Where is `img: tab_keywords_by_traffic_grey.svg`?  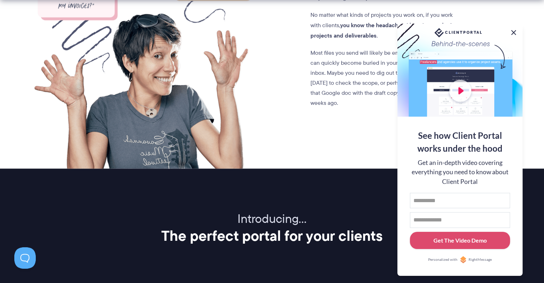 img: tab_keywords_by_traffic_grey.svg is located at coordinates (74, 44).